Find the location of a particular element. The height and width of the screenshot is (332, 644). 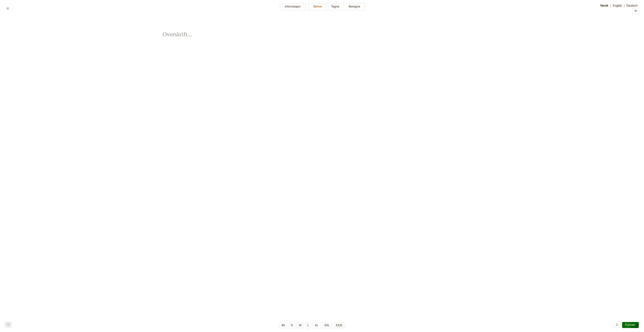

button: XXXL is located at coordinates (339, 325).